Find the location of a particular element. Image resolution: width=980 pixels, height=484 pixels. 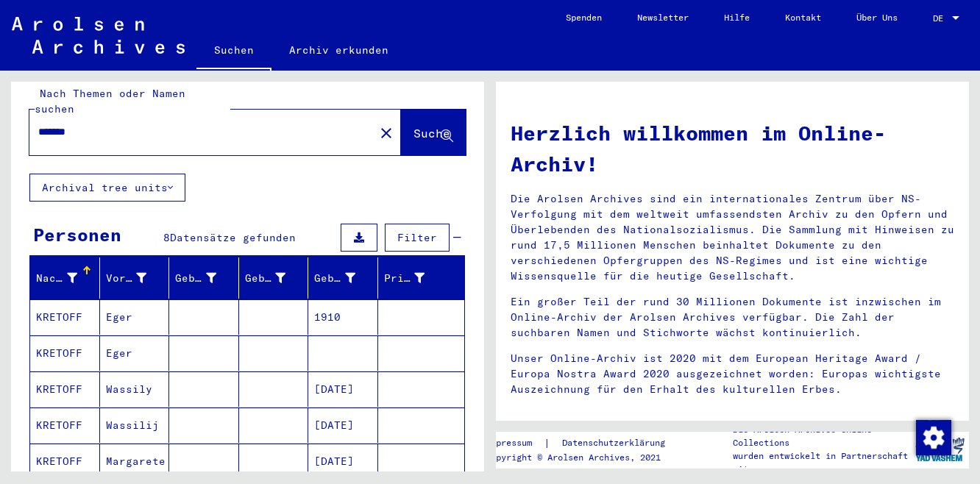

a: Suchen is located at coordinates (234, 51).